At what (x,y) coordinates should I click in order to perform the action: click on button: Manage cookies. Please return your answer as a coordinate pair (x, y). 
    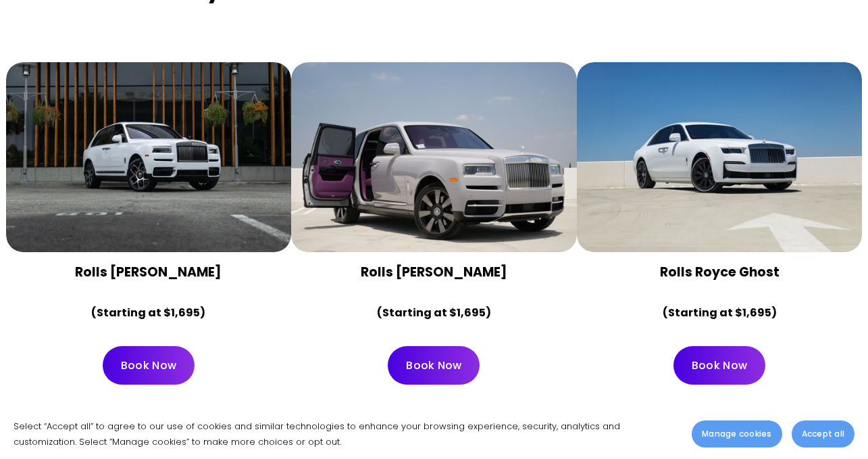
    Looking at the image, I should click on (737, 434).